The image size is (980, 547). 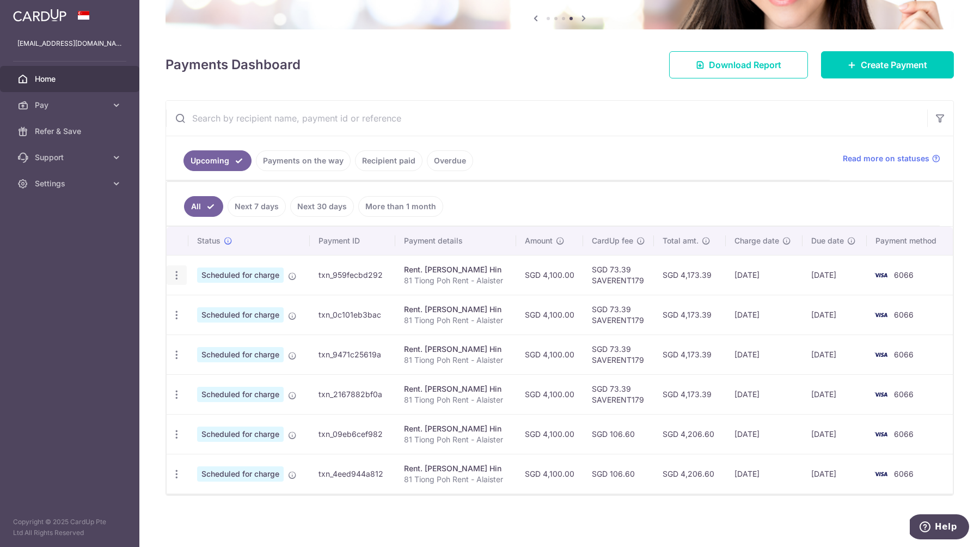 I want to click on a: Overdue, so click(x=449, y=161).